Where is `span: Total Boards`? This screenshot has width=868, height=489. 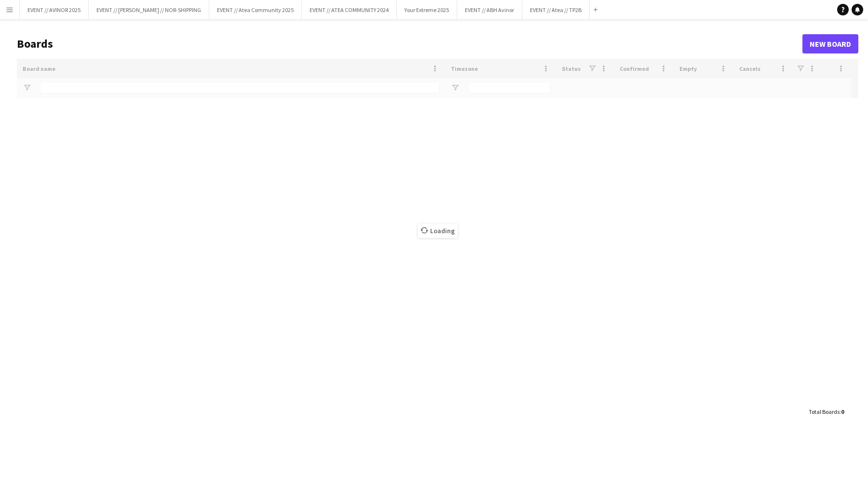 span: Total Boards is located at coordinates (824, 412).